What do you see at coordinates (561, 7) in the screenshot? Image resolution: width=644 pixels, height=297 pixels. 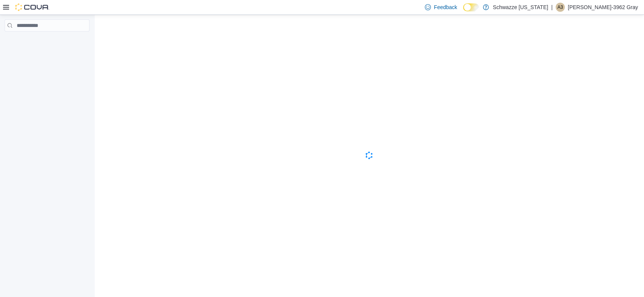 I see `div: Alfred-3962 Gray` at bounding box center [561, 7].